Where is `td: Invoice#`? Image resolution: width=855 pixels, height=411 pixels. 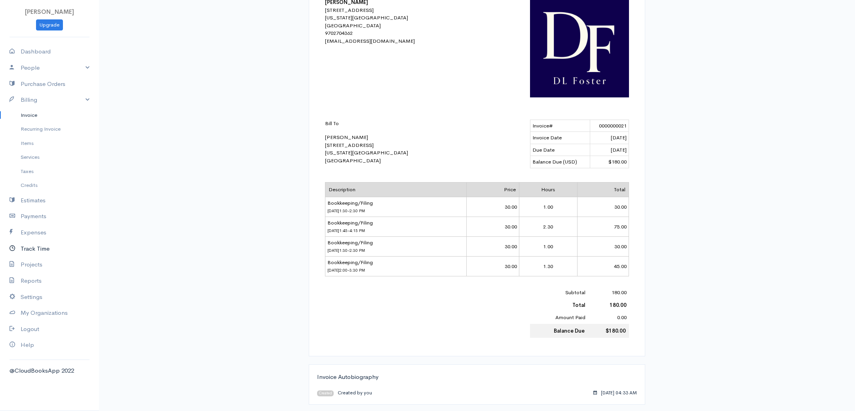 td: Invoice# is located at coordinates (560, 125).